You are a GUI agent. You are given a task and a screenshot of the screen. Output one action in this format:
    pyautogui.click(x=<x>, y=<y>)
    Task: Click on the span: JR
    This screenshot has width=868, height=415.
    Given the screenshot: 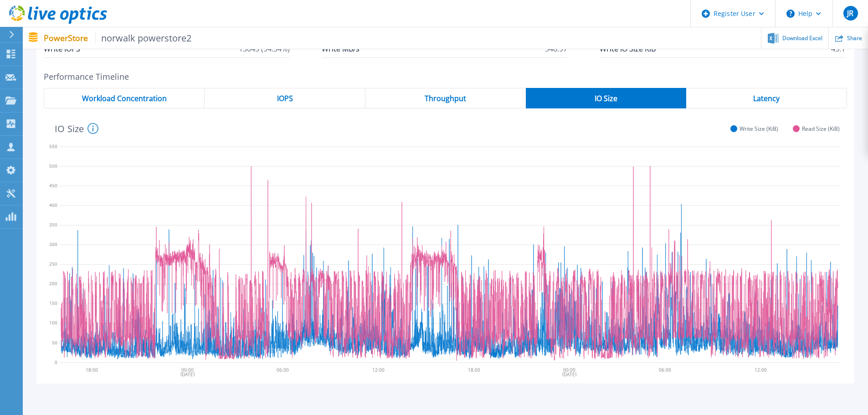 What is the action you would take?
    pyautogui.click(x=850, y=14)
    